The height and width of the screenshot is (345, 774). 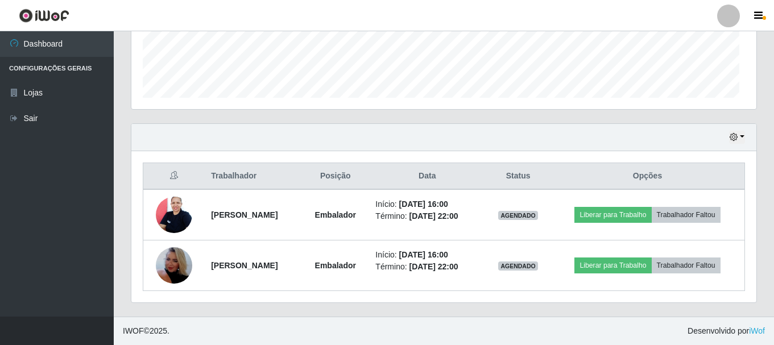 What do you see at coordinates (174, 266) in the screenshot?
I see `img: 1752965454112.jpeg` at bounding box center [174, 266].